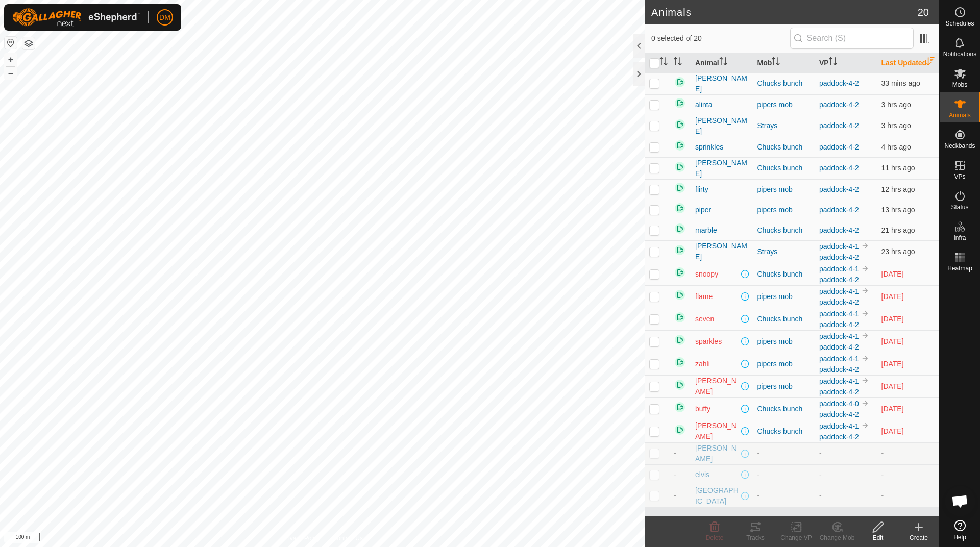 Image resolution: width=980 pixels, height=547 pixels. Describe the element at coordinates (898, 189) in the screenshot. I see `span: 24 Sept 2025, 12:06 am` at that location.